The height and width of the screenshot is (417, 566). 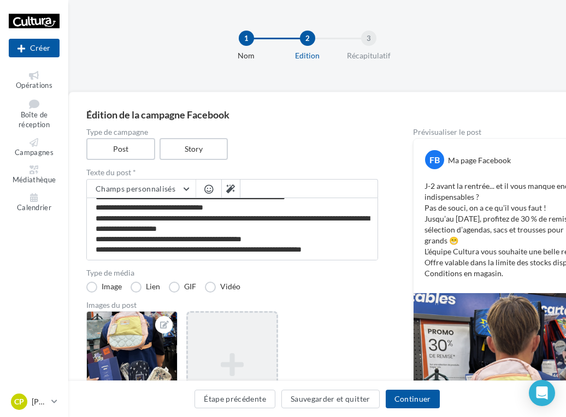 What do you see at coordinates (542, 393) in the screenshot?
I see `div: Open Intercom Messenger` at bounding box center [542, 393].